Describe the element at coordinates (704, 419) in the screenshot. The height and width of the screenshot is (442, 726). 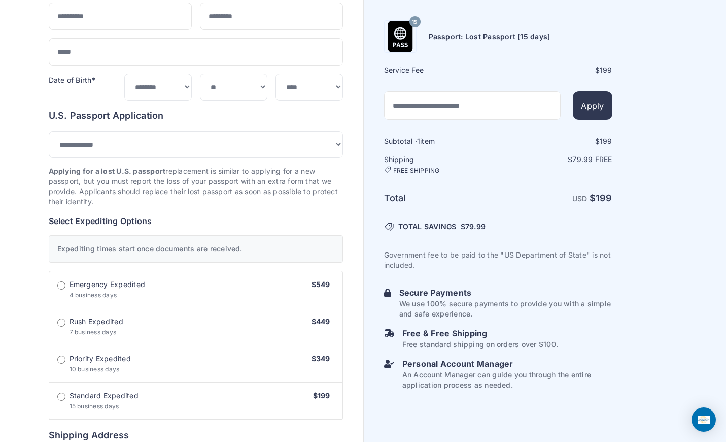
I see `div: Open Intercom Messenger` at that location.